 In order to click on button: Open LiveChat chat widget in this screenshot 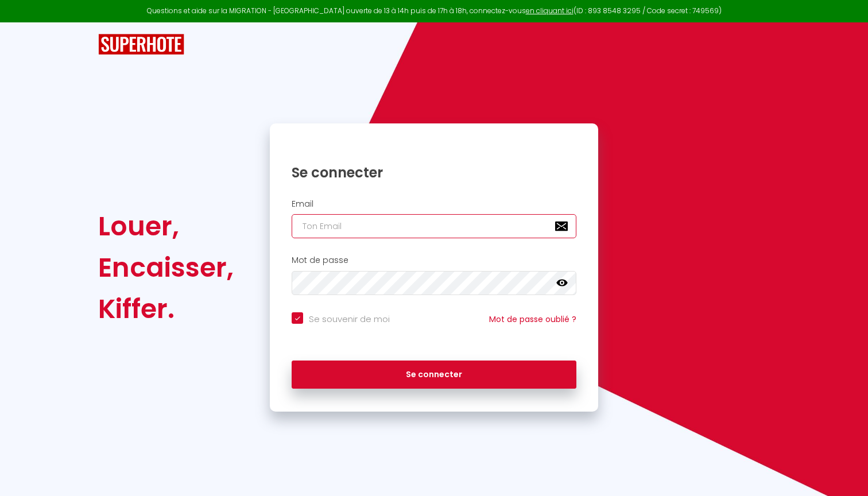, I will do `click(27, 22)`.